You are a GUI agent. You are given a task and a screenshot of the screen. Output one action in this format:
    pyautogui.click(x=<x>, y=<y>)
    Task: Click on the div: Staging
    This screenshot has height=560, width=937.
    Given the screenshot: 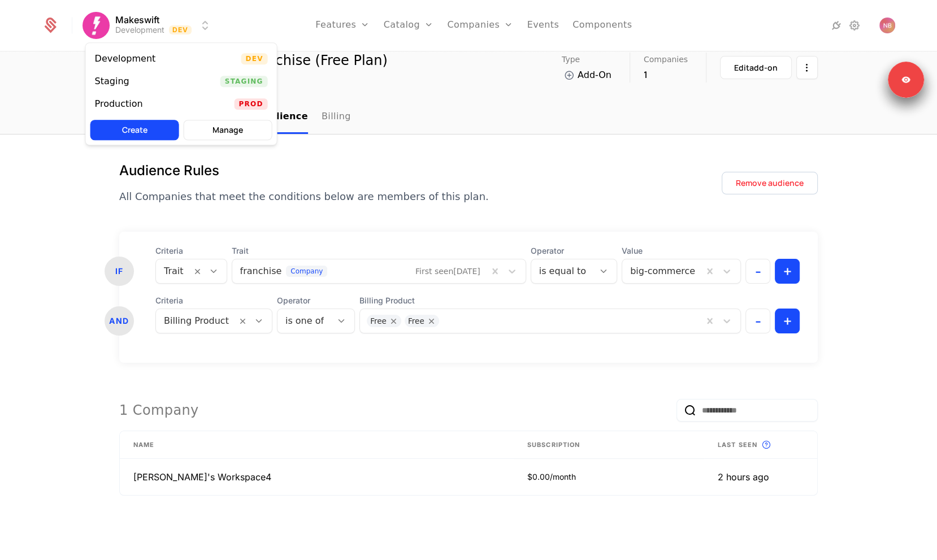 What is the action you would take?
    pyautogui.click(x=112, y=81)
    